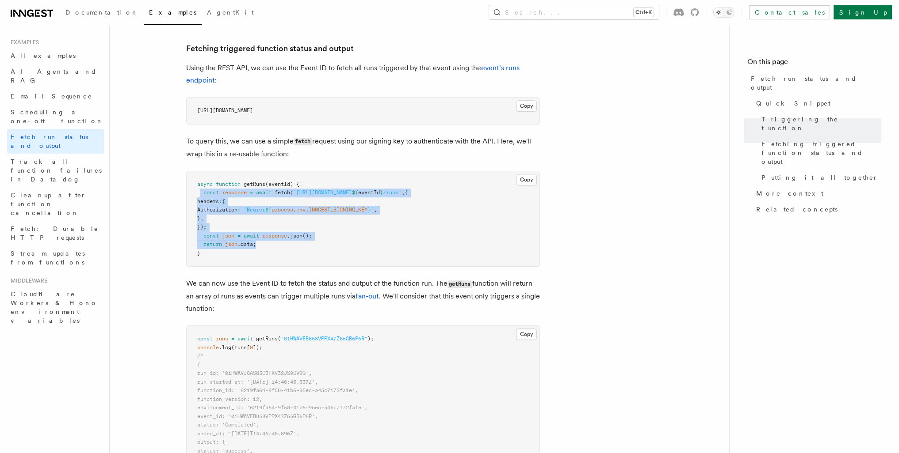  What do you see at coordinates (796, 210) in the screenshot?
I see `span: Related concepts` at bounding box center [796, 210].